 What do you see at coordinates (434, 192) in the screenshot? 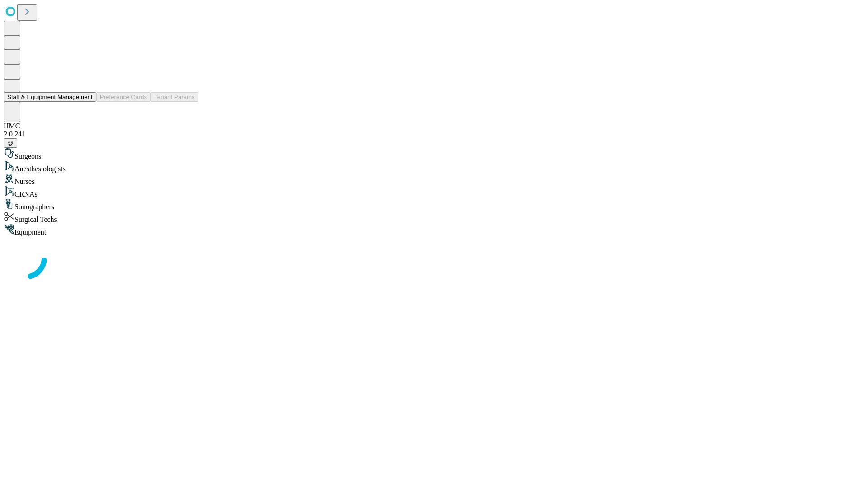
I see `div: CRNAs` at bounding box center [434, 192].